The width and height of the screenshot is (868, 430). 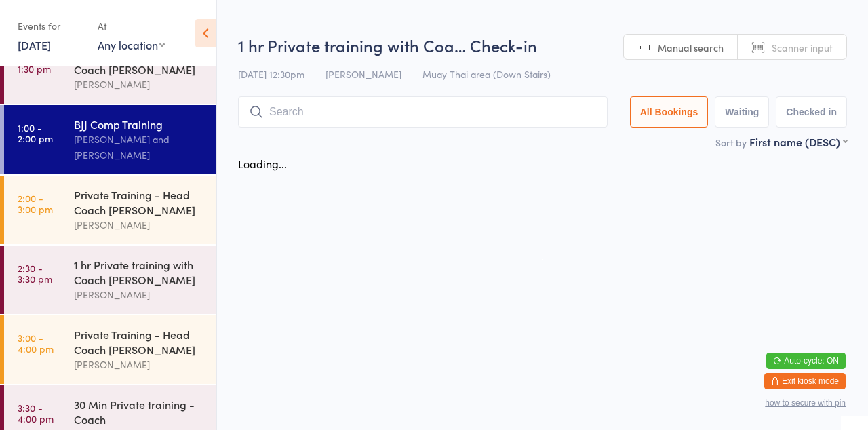 What do you see at coordinates (139, 124) in the screenshot?
I see `div: BJJ Comp Training` at bounding box center [139, 124].